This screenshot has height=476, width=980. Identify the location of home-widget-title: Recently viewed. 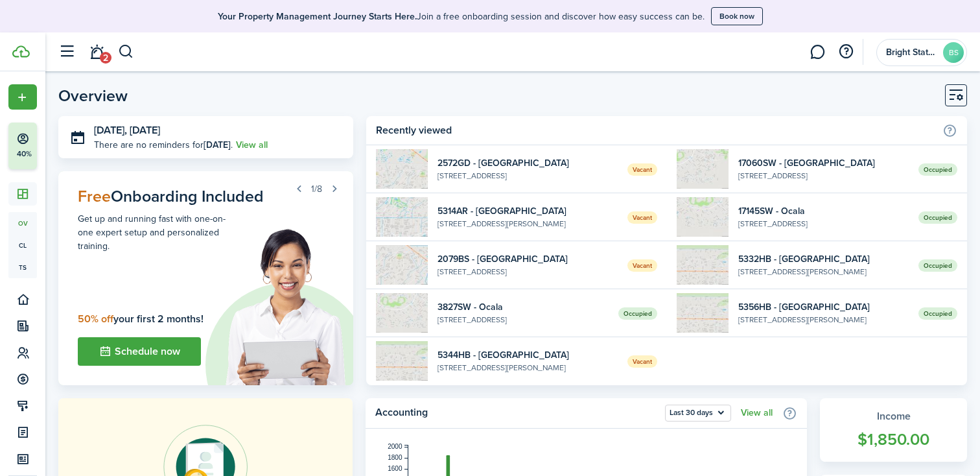
(656, 130).